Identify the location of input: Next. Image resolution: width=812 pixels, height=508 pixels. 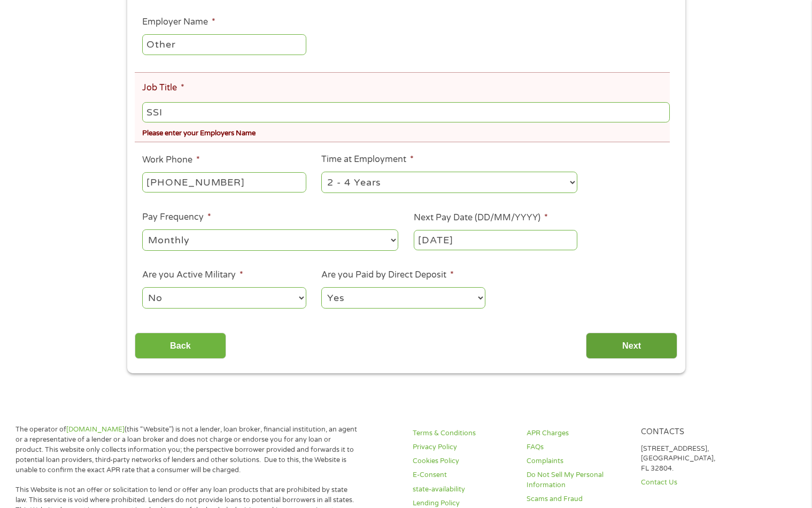
(631, 346).